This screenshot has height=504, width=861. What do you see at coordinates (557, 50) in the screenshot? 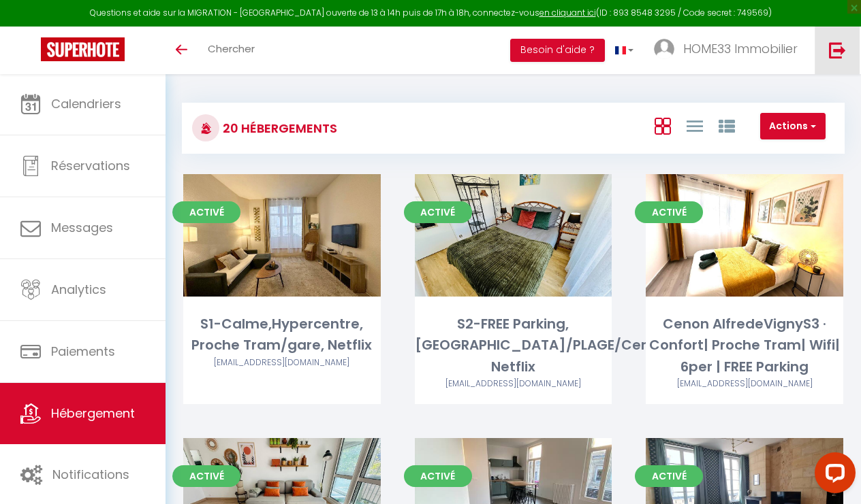
I see `button: Besoin d'aide ?` at bounding box center [557, 50].